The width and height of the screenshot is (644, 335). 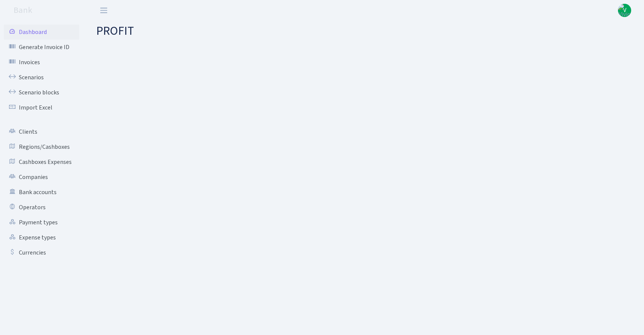 I want to click on a: Scenario blocks, so click(x=42, y=93).